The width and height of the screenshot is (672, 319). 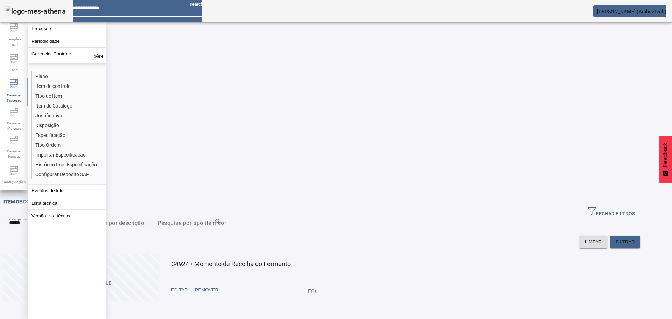 What do you see at coordinates (14, 182) in the screenshot?
I see `span: Configurações` at bounding box center [14, 182].